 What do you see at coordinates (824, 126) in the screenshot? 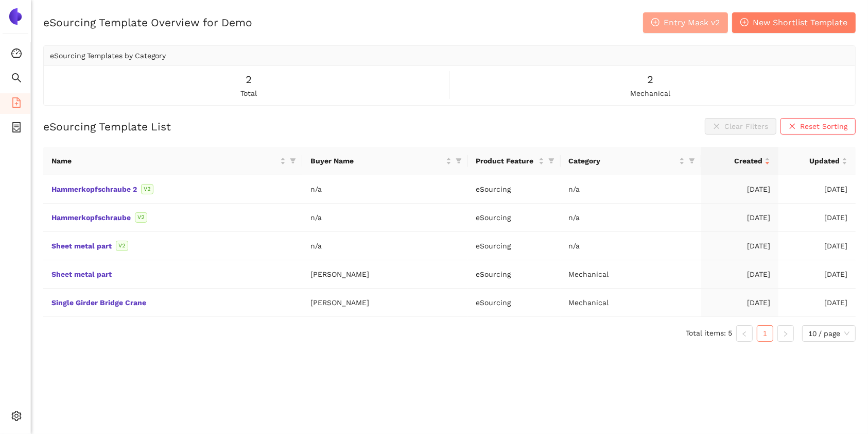
I see `span: Reset Sorting` at bounding box center [824, 126].